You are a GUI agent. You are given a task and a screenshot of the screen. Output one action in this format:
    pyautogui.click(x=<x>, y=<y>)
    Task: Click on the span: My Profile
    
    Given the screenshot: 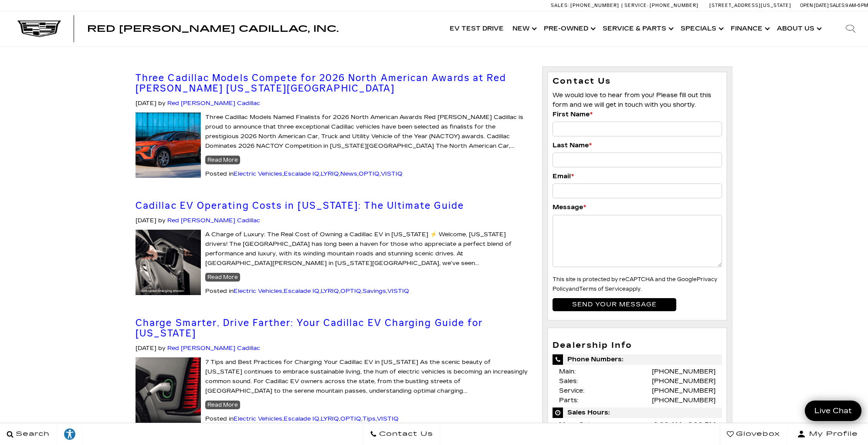 What is the action you would take?
    pyautogui.click(x=832, y=435)
    